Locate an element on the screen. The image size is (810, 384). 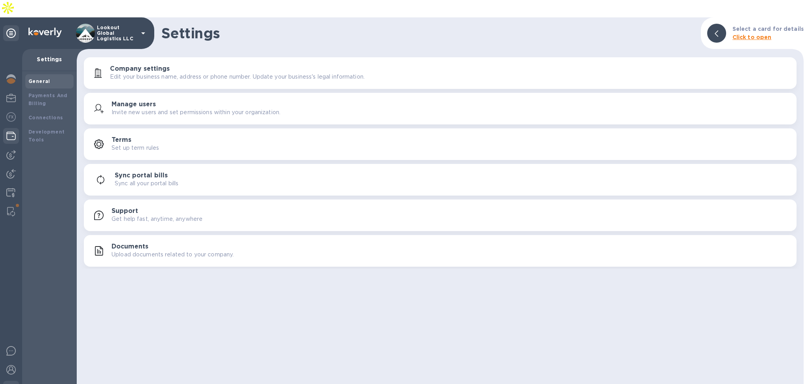
p: Set up term rules is located at coordinates (135, 148).